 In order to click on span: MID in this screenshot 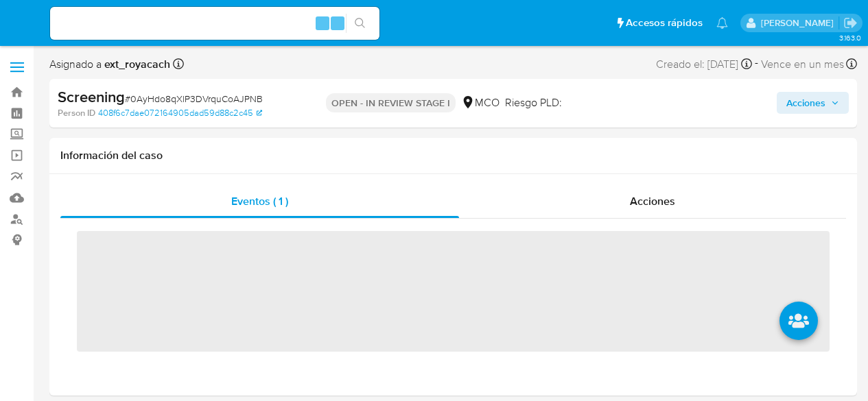, I will do `click(572, 103)`.